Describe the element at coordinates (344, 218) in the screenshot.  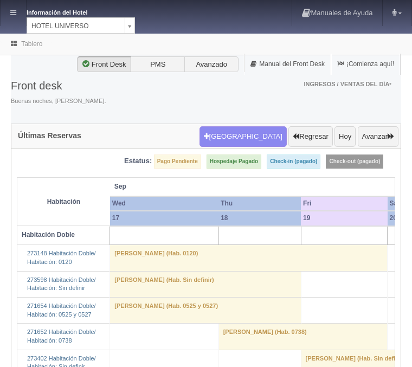
I see `th: 19` at that location.